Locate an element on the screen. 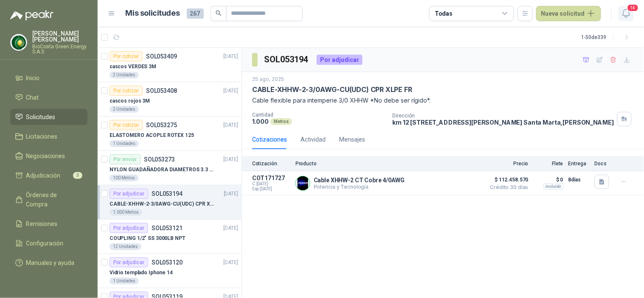  p: Dirección is located at coordinates (503, 115).